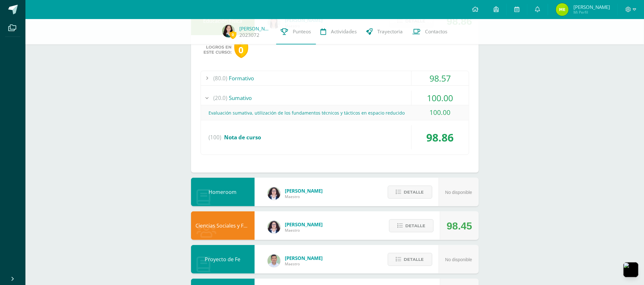 Image resolution: width=644 pixels, height=285 pixels. I want to click on div: Evaluación sumativa, utilización de los fundamentos técnicos y tácticos en espacio reducido, so click(335, 112).